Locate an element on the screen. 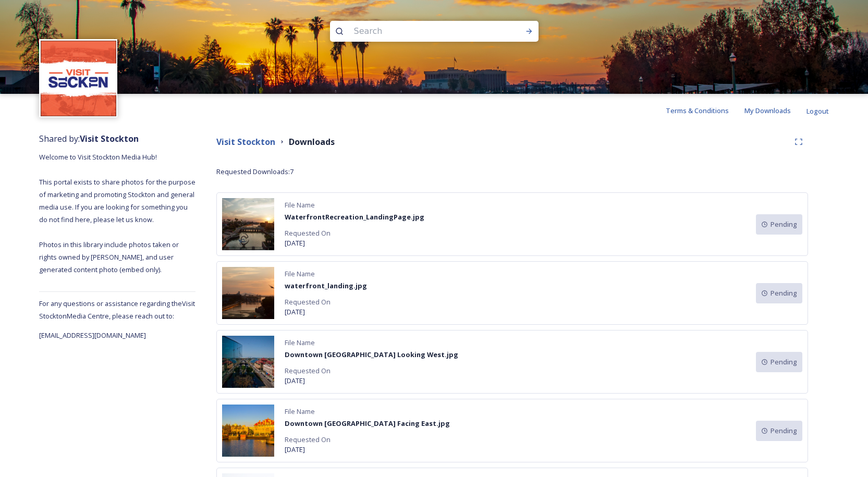  strong: WaterfrontRecreation_LandingPage.jpg is located at coordinates (355, 217).